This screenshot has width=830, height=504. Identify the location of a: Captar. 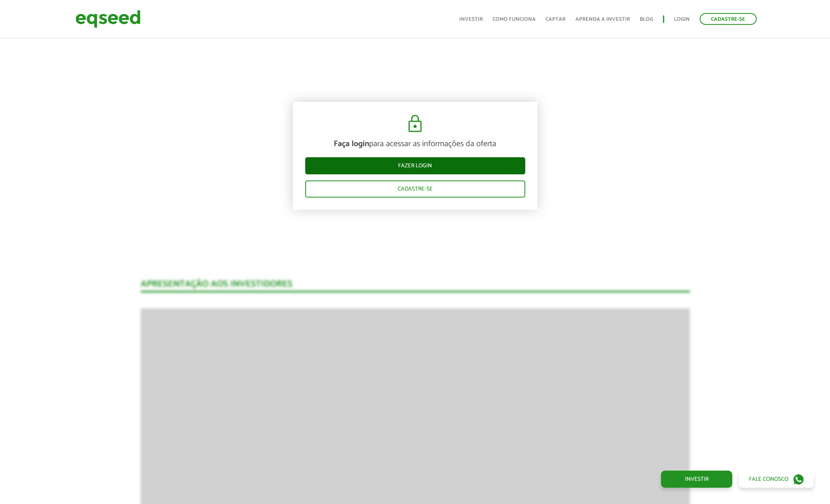
(556, 19).